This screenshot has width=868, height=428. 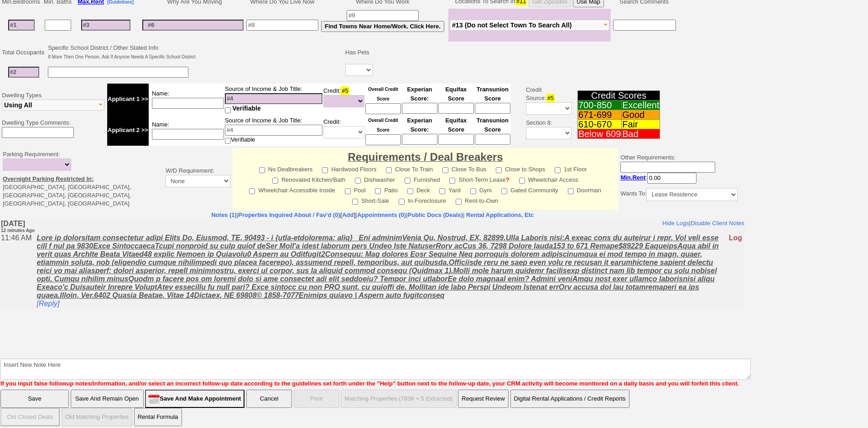 What do you see at coordinates (282, 25) in the screenshot?
I see `input: #8` at bounding box center [282, 25].